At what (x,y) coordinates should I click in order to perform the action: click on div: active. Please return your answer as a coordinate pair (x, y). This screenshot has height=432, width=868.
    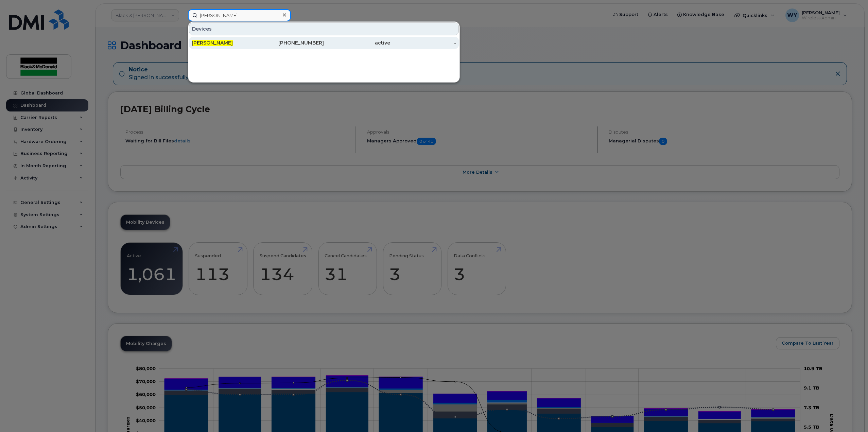
    Looking at the image, I should click on (357, 43).